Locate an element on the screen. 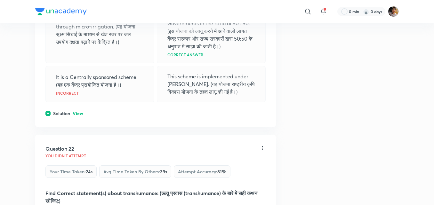 The width and height of the screenshot is (434, 205). strong: Find Correct statement(s) about transhumance: (ऋतु प्रवास (transhumance) के बारे में सही कथन खोजिए:) is located at coordinates (151, 197).